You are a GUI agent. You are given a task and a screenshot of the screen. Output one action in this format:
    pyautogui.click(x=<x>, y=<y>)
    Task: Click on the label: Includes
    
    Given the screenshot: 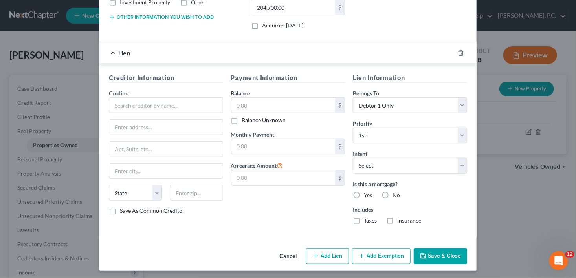 What is the action you would take?
    pyautogui.click(x=410, y=209)
    